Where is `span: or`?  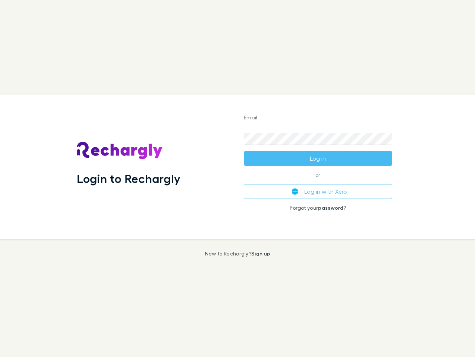
span: or is located at coordinates (318, 175).